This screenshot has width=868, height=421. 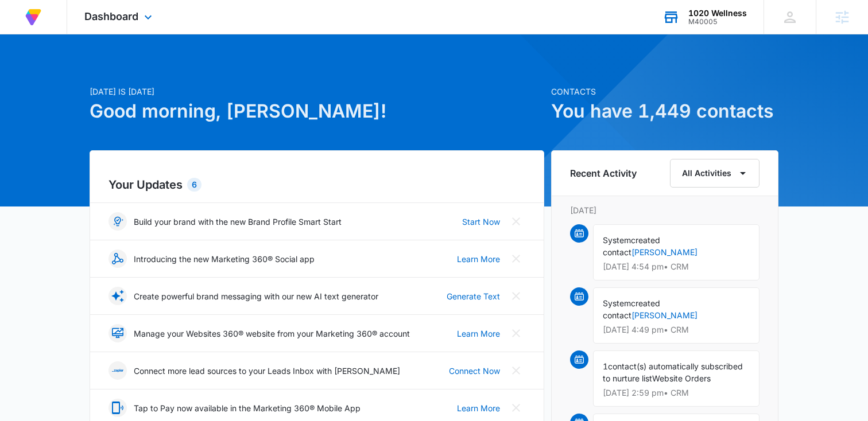 I want to click on a: Connect Now, so click(x=474, y=371).